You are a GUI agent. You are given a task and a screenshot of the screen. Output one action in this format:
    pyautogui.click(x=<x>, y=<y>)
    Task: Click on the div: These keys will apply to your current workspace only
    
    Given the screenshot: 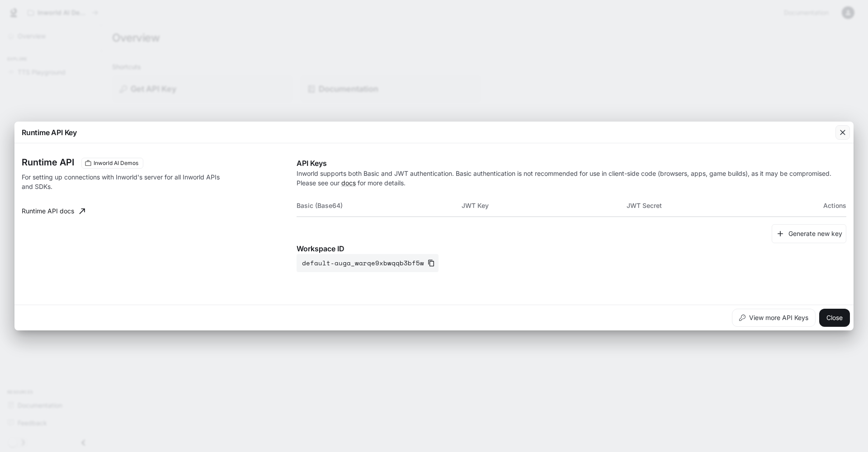 What is the action you would take?
    pyautogui.click(x=112, y=163)
    